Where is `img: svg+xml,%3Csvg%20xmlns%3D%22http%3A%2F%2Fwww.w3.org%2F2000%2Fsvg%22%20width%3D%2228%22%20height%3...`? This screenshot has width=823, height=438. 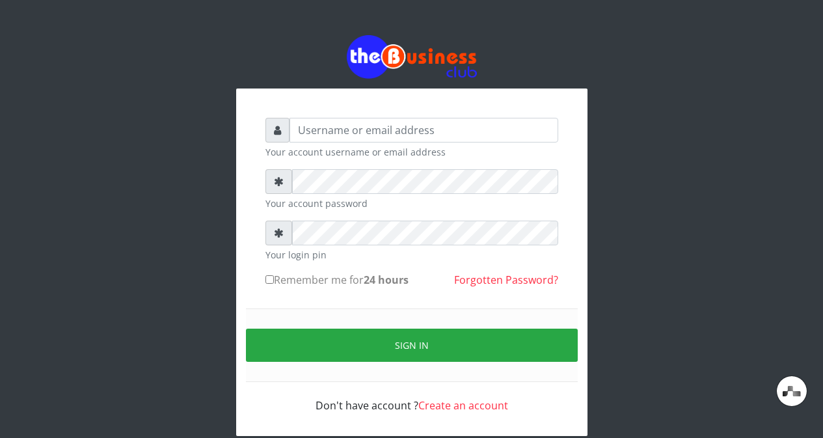
img: svg+xml,%3Csvg%20xmlns%3D%22http%3A%2F%2Fwww.w3.org%2F2000%2Fsvg%22%20width%3D%2228%22%20height%3... is located at coordinates (792, 391).